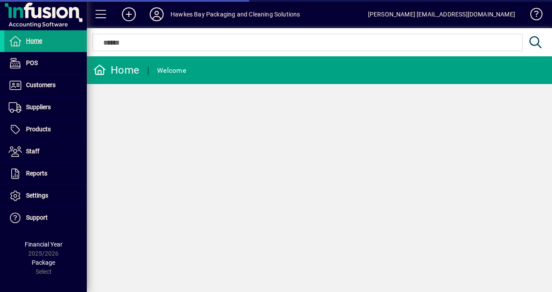  I want to click on span: Settings, so click(37, 196).